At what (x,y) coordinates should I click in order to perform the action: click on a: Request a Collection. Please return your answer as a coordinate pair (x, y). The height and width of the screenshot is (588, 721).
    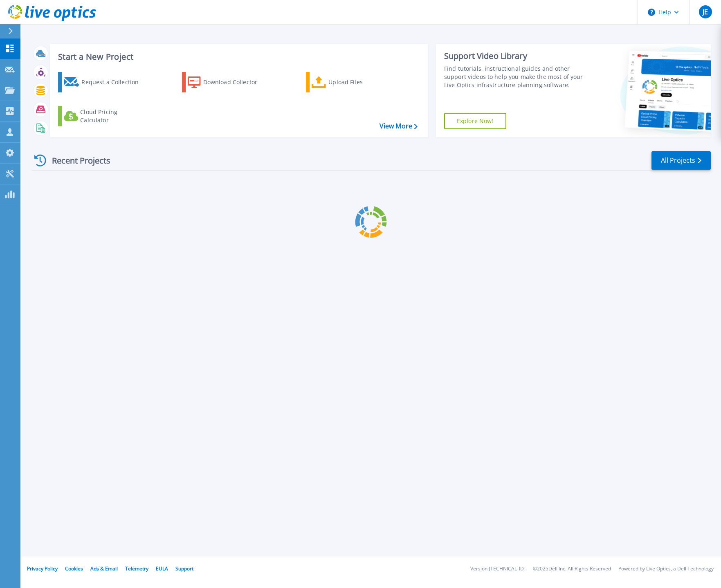
    Looking at the image, I should click on (104, 82).